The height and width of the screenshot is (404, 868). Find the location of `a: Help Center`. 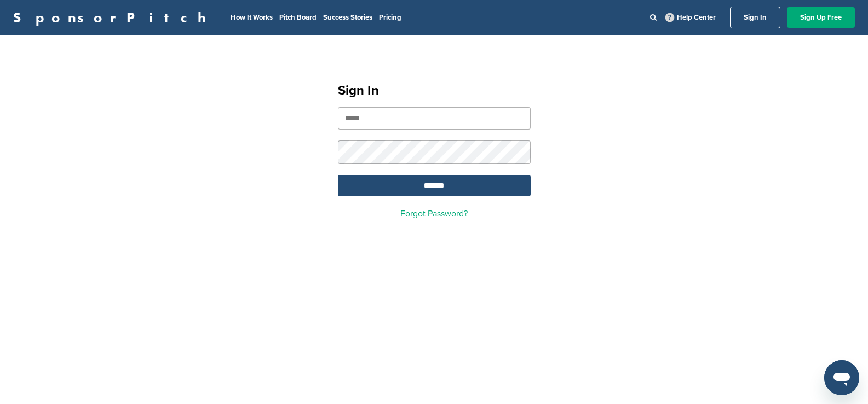

a: Help Center is located at coordinates (691, 17).